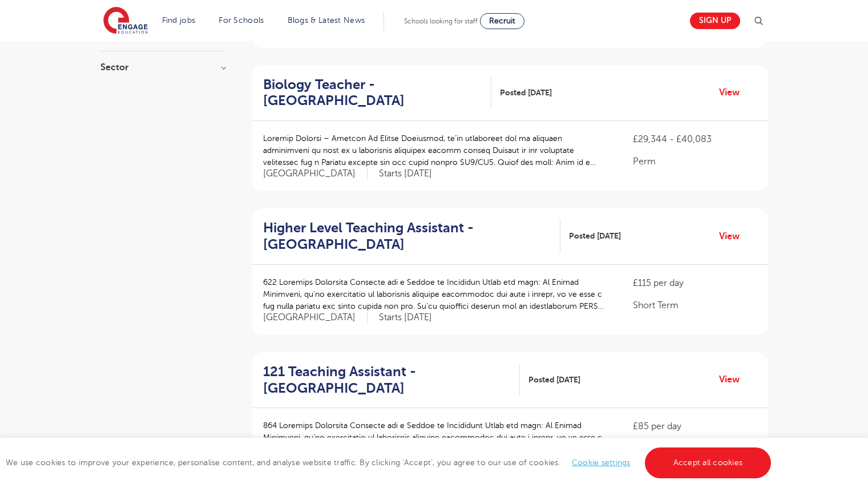  Describe the element at coordinates (179, 20) in the screenshot. I see `a: Find jobs` at that location.